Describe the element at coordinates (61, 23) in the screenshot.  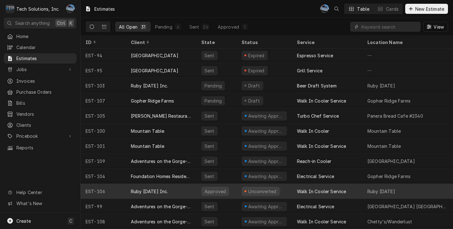
I see `span: Ctrl` at that location.